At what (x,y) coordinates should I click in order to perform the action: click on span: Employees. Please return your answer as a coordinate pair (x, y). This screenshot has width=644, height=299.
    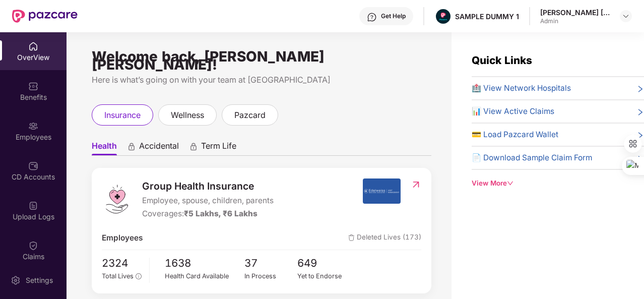
    Looking at the image, I should click on (122, 238).